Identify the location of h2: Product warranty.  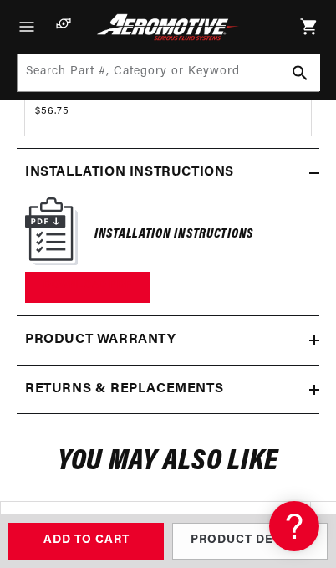
(100, 340).